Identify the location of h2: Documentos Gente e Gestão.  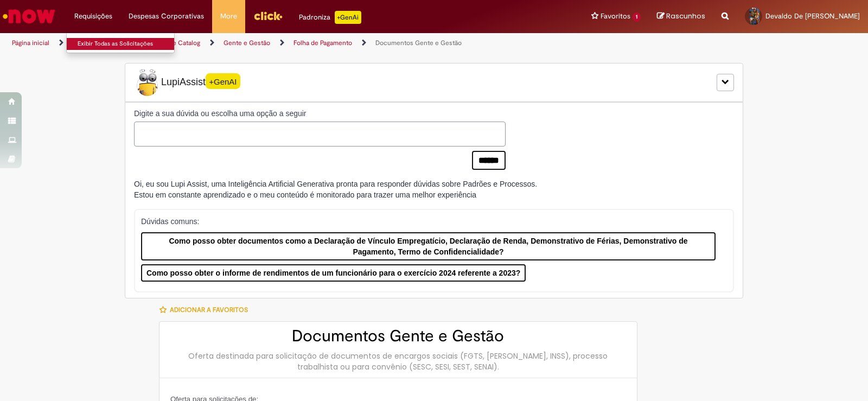
(398, 336).